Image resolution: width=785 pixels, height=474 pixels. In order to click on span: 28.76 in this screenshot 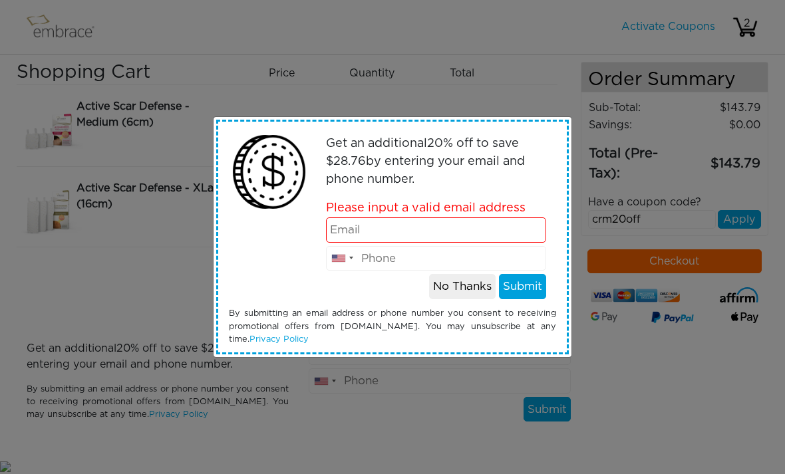, I will do `click(349, 162)`.